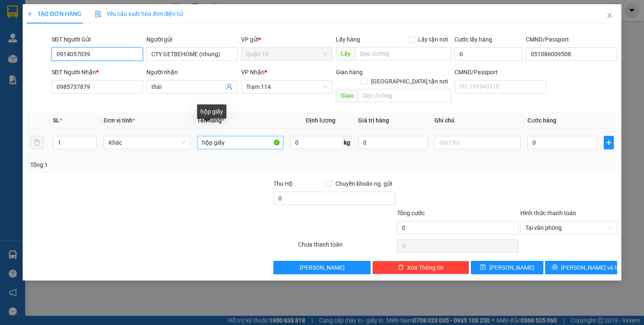 The image size is (644, 325). I want to click on input: 0, so click(393, 143).